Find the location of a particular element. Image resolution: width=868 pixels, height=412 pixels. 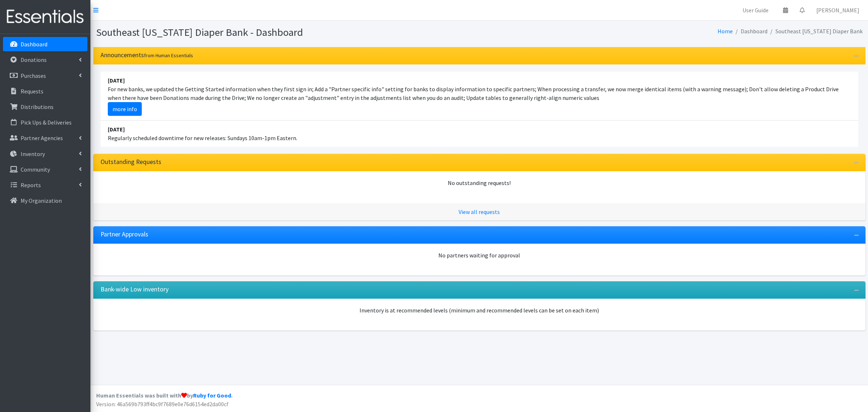

small: from Human Essentials is located at coordinates (169, 55).